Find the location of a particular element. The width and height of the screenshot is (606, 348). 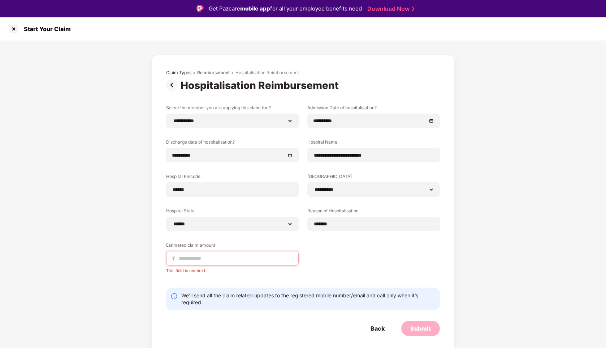

label: Select the member you are applying this claim for ? is located at coordinates (232, 109).